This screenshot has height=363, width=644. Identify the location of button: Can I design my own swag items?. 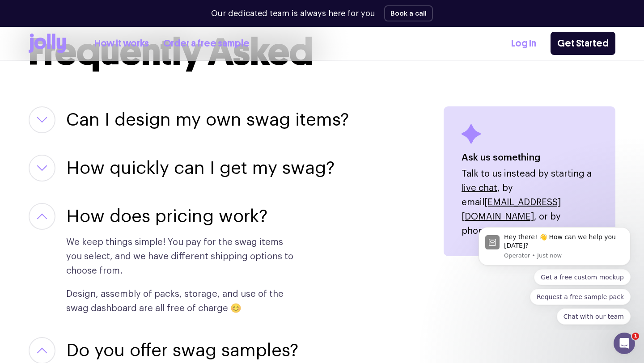
(208, 120).